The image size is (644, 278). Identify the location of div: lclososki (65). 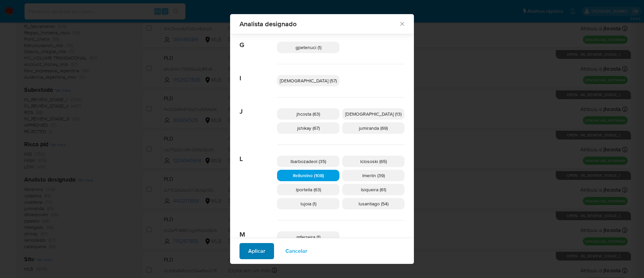
(374, 161).